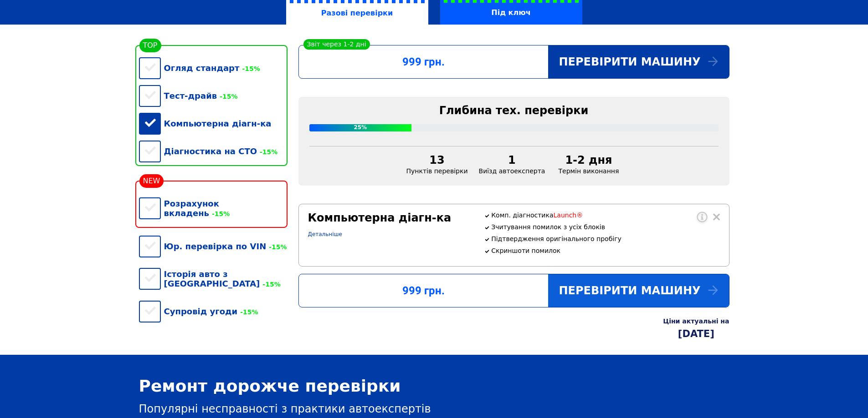 This screenshot has height=418, width=868. Describe the element at coordinates (568, 215) in the screenshot. I see `span: Launch®` at that location.